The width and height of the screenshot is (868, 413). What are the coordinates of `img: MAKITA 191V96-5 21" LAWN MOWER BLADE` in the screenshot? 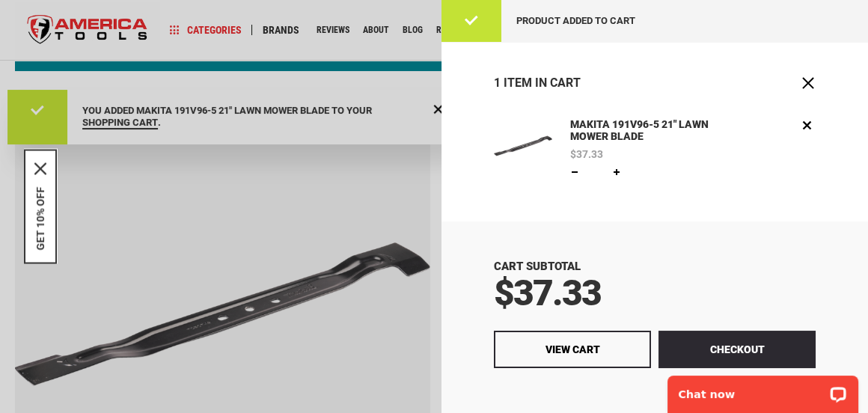 It's located at (523, 146).